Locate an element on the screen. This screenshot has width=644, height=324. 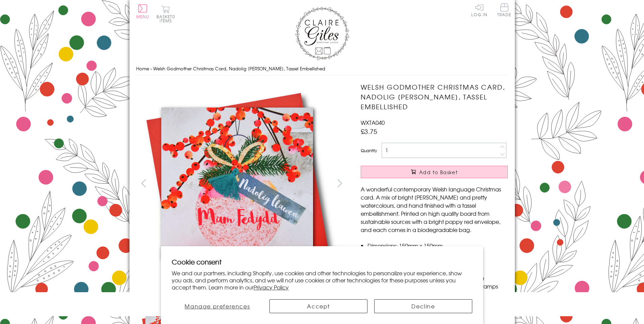
label: Quantity is located at coordinates (369, 150).